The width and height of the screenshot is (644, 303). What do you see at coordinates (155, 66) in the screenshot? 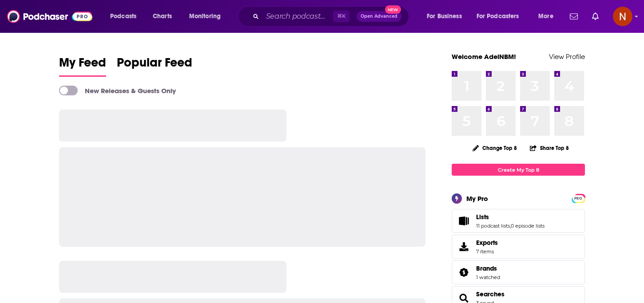
I see `a: Popular Feed` at bounding box center [155, 66].